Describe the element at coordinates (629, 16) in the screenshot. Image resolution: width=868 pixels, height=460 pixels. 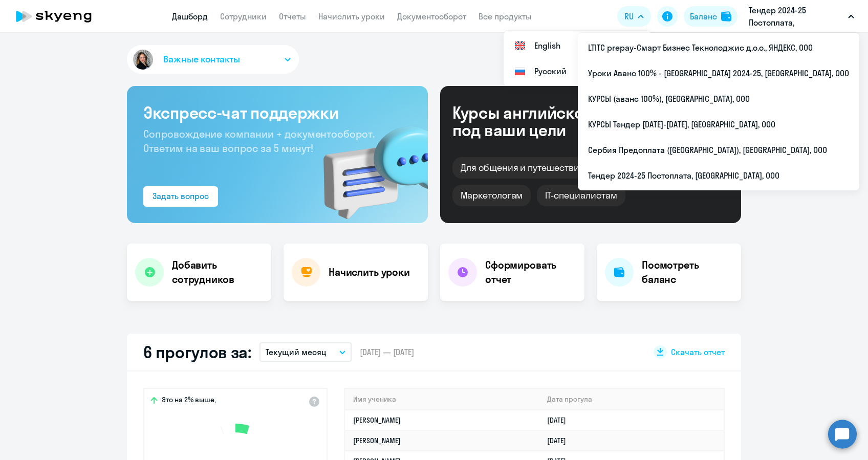
I see `span: RU` at that location.